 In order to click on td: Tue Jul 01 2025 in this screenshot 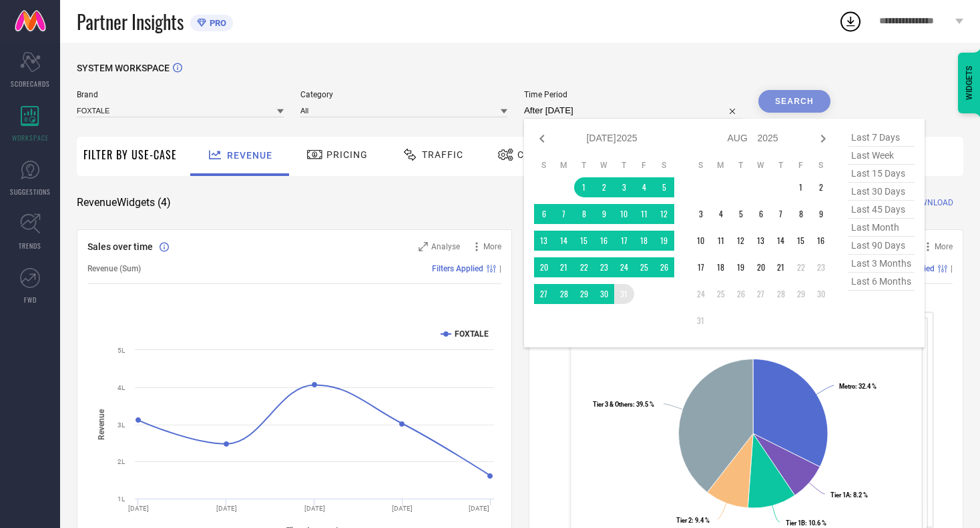, I will do `click(584, 187)`.